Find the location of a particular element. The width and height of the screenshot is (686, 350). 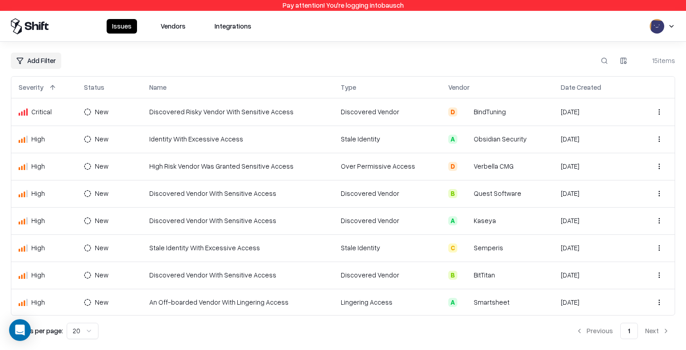

div: Severity is located at coordinates (31, 87).